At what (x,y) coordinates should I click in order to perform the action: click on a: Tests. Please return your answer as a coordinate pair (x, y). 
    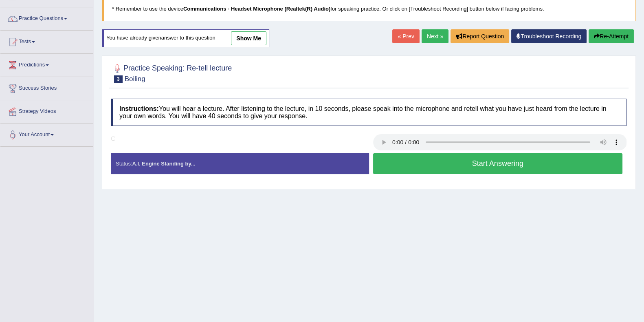
    Looking at the image, I should click on (47, 41).